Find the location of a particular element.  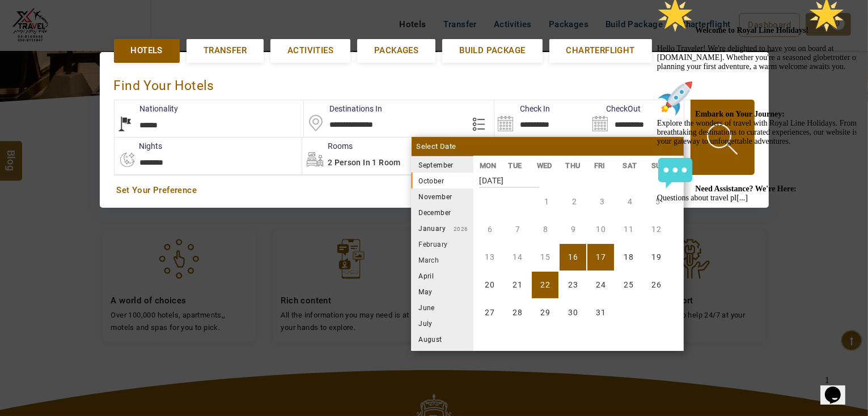

span: Activities is located at coordinates (310, 51).